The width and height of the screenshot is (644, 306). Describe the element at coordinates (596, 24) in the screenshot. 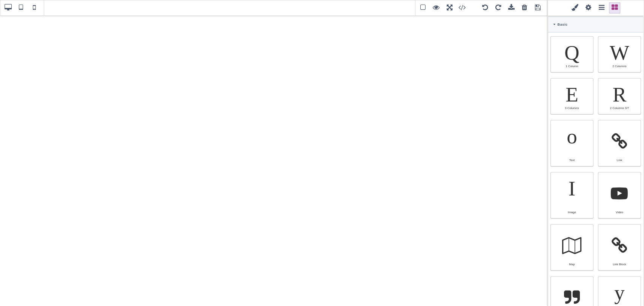

I see `div: Basic` at that location.